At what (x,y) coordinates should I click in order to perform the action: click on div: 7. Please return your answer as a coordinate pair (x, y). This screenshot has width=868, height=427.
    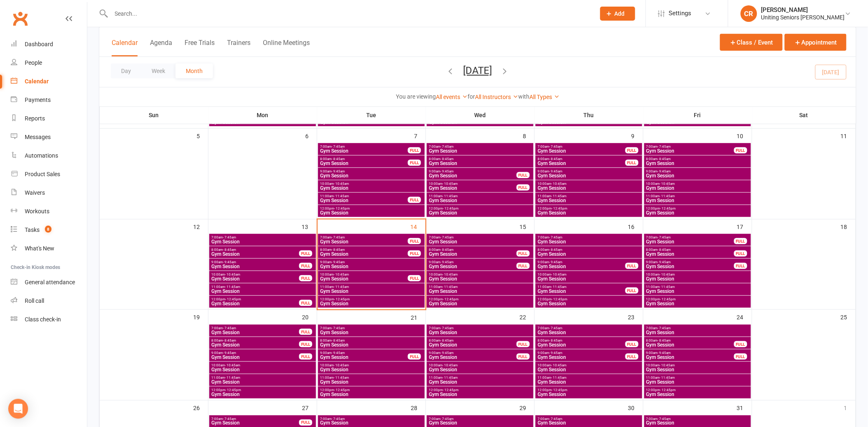
    Looking at the image, I should click on (420, 135).